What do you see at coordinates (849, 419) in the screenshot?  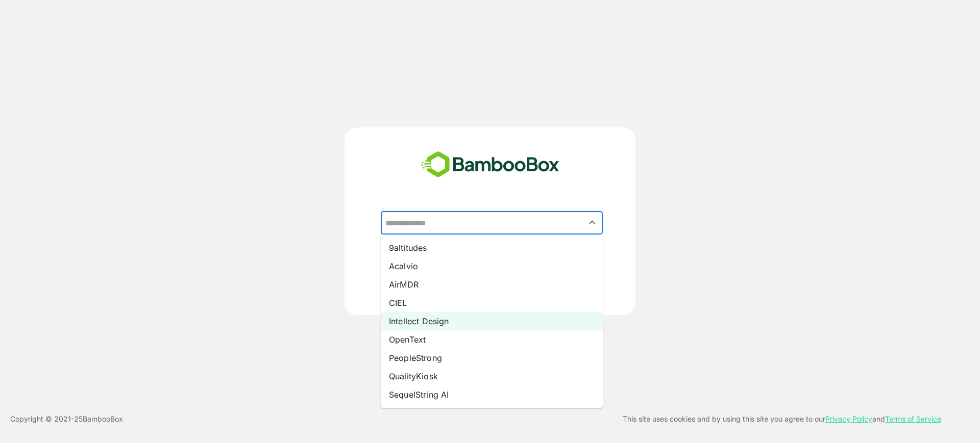 I see `a: Privacy Policy` at bounding box center [849, 419].